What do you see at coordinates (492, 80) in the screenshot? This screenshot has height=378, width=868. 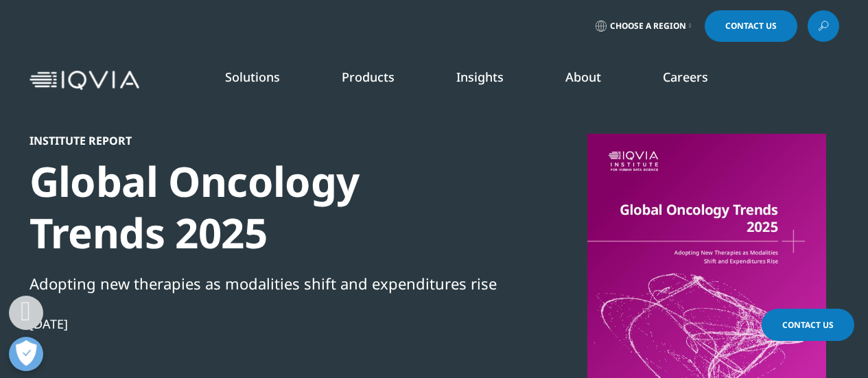 I see `nav: Primary` at bounding box center [492, 80].